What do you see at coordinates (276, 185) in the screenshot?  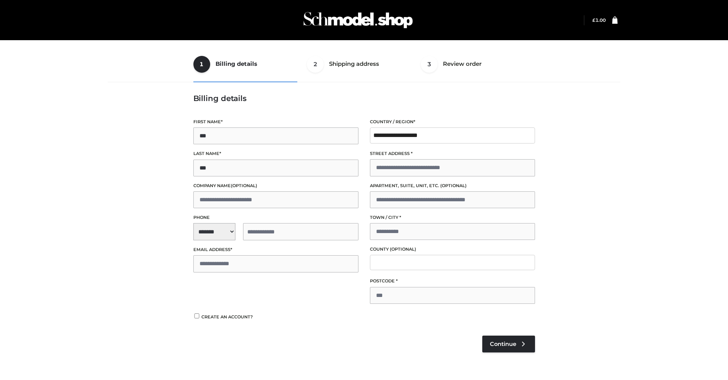 I see `label: Company name` at bounding box center [276, 185].